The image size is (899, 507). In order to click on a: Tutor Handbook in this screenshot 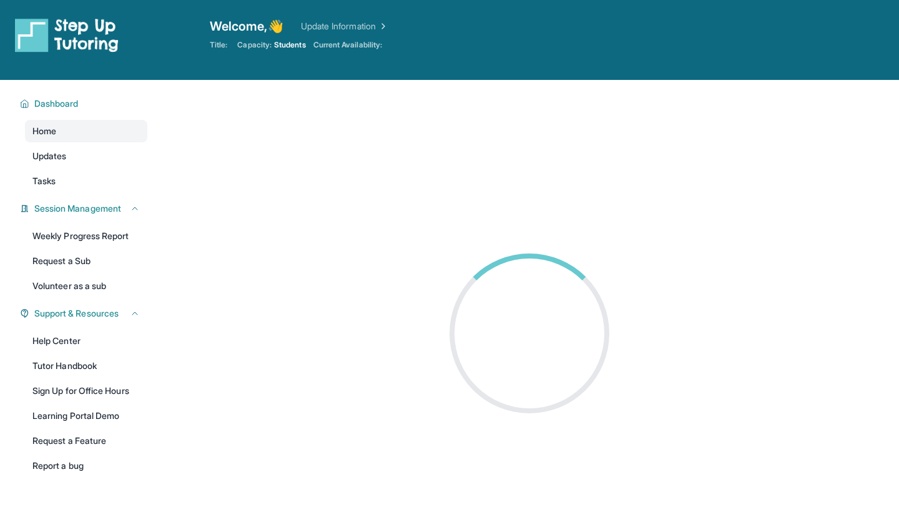, I will do `click(86, 366)`.